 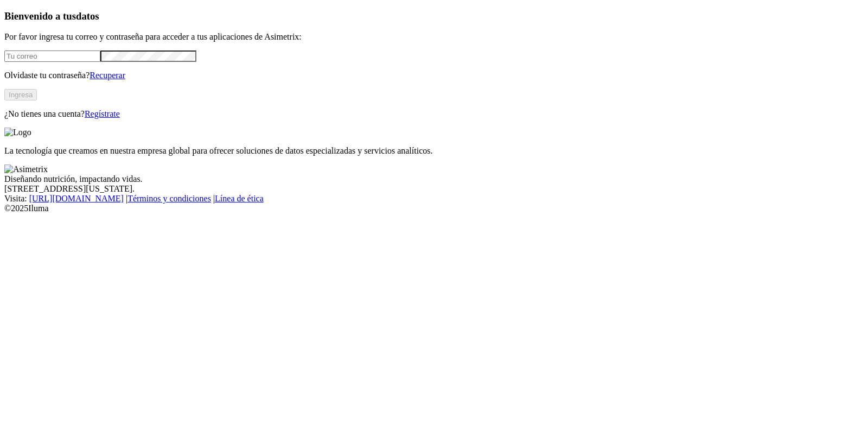 I want to click on img: Asimetrix, so click(x=26, y=169).